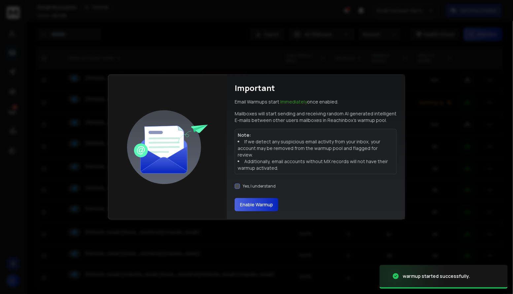 This screenshot has width=513, height=294. What do you see at coordinates (315, 117) in the screenshot?
I see `p: Mailboxes will start sending and receiving random AI generated intelligent E-mails between other ...` at bounding box center [315, 117].